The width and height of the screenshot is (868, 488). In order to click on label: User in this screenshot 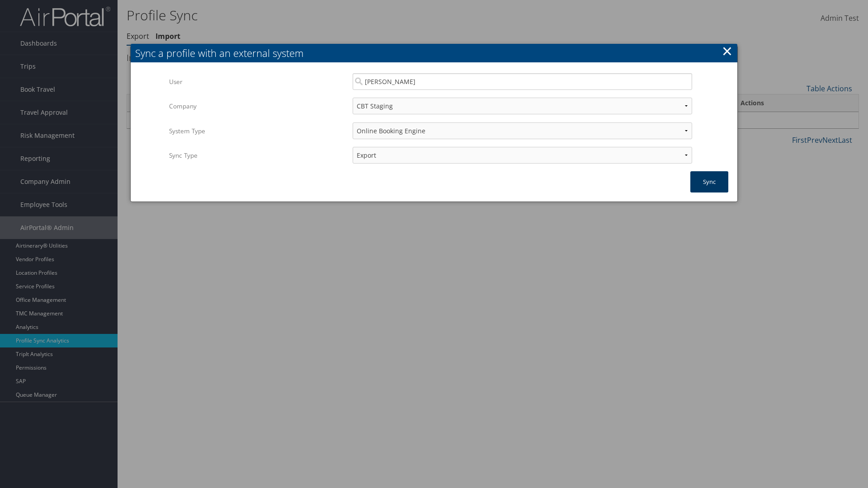, I will do `click(258, 82)`.